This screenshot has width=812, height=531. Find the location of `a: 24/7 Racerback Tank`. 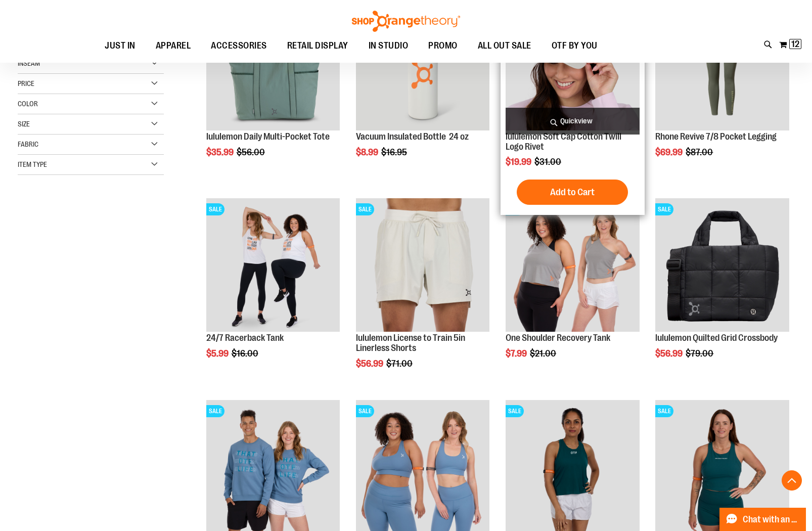

a: 24/7 Racerback Tank is located at coordinates (245, 338).